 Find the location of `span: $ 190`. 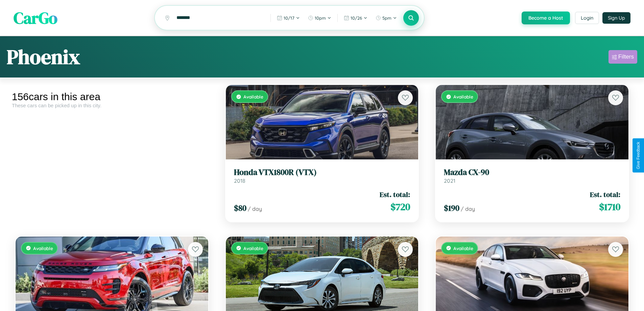

span: $ 190 is located at coordinates (451, 207).